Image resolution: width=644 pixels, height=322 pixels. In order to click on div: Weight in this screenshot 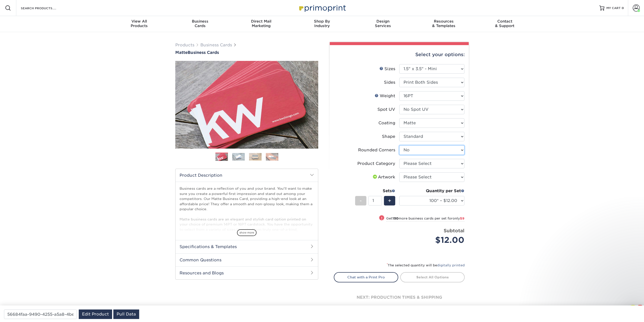, I will do `click(385, 96)`.